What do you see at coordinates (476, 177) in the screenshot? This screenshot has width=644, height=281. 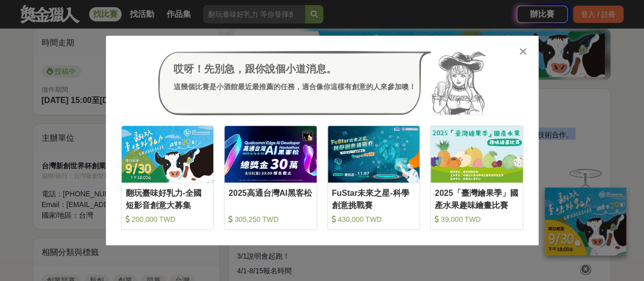 I see `a: Cover Image2025「臺灣繪果季」國產水果趣味繪畫比賽 39,000 TWD` at bounding box center [476, 177].